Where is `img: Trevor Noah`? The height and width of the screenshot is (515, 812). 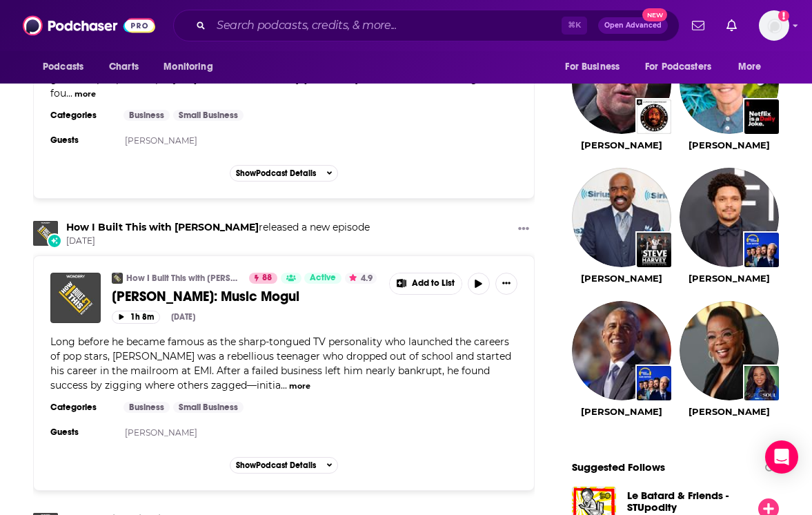 img: Trevor Noah is located at coordinates (729, 217).